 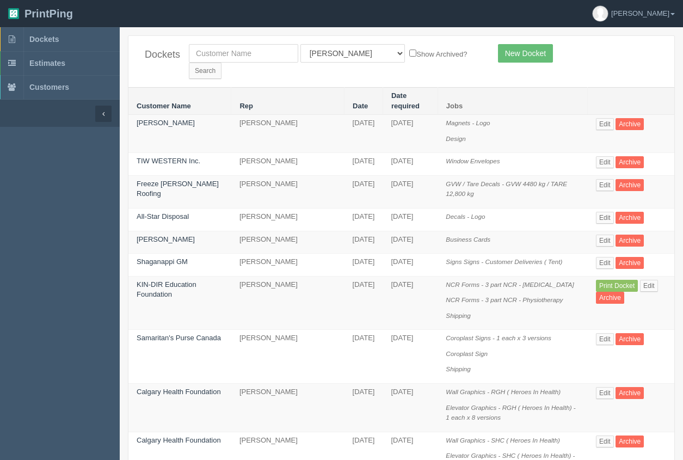 I want to click on th: Jobs, so click(x=513, y=101).